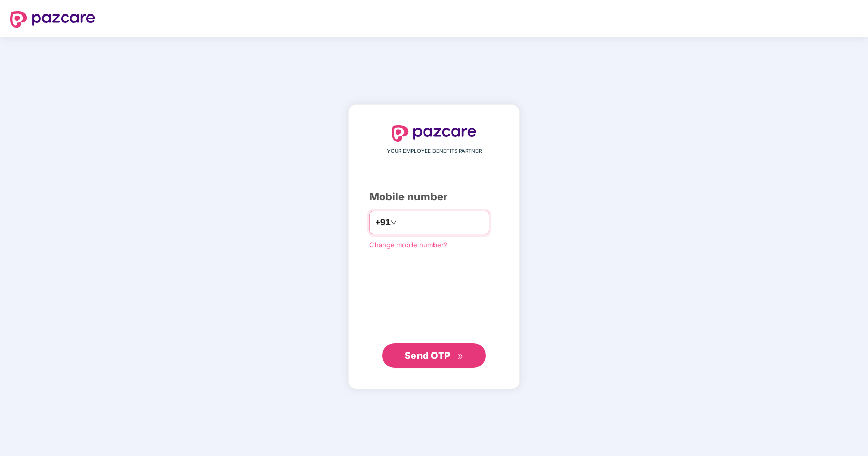  What do you see at coordinates (434, 197) in the screenshot?
I see `div: Mobile number` at bounding box center [434, 197].